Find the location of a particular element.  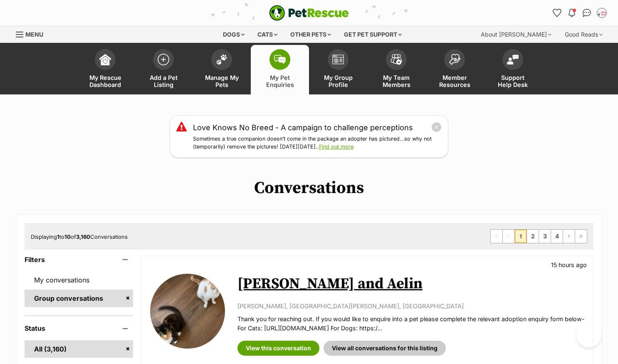

span: Page 1 is located at coordinates (521, 236).